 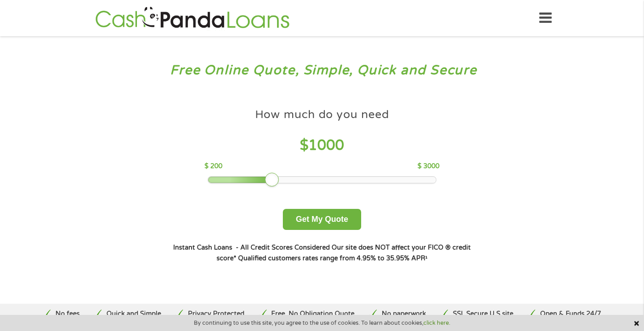 What do you see at coordinates (570, 314) in the screenshot?
I see `p: Open & Funds 24/7` at bounding box center [570, 314].